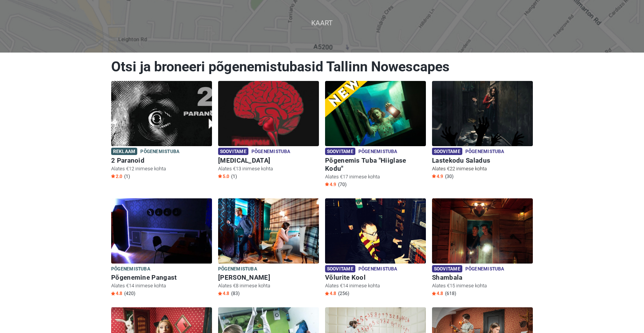 This screenshot has height=333, width=644. What do you see at coordinates (450, 293) in the screenshot?
I see `span: (618)` at bounding box center [450, 293].